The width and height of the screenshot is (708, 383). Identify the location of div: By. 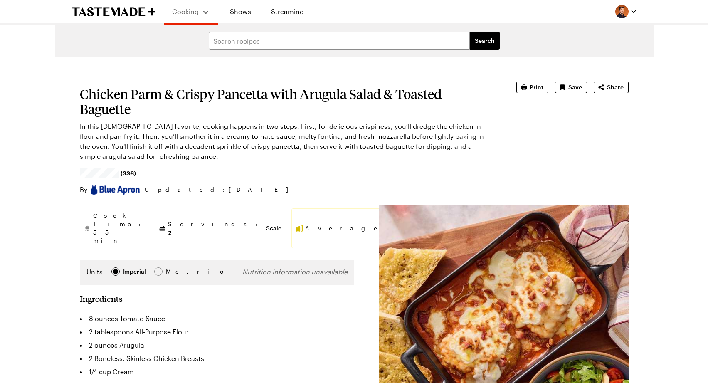
(110, 190).